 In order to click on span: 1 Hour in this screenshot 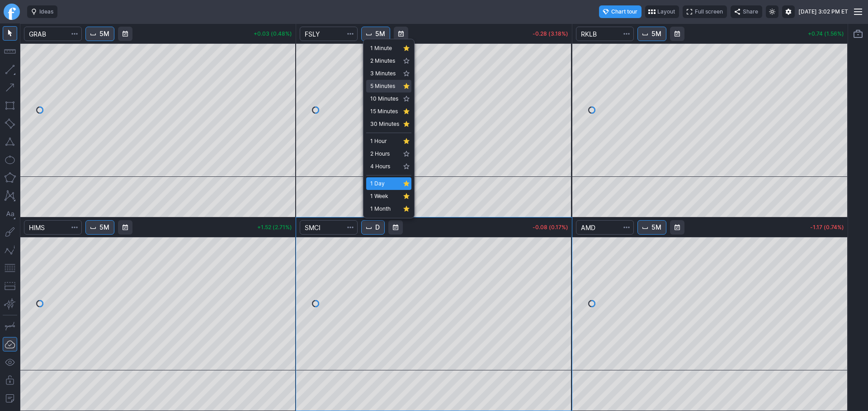, I will do `click(384, 141)`.